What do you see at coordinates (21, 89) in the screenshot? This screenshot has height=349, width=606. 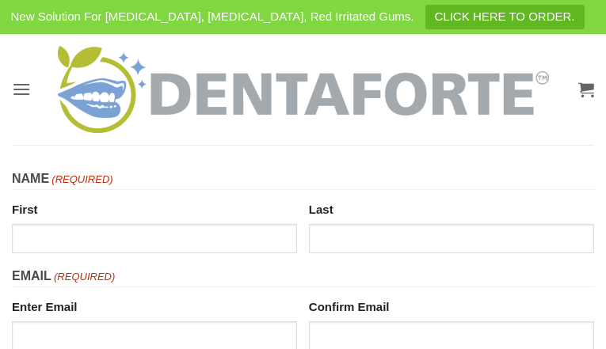 I see `a: Menu` at bounding box center [21, 89].